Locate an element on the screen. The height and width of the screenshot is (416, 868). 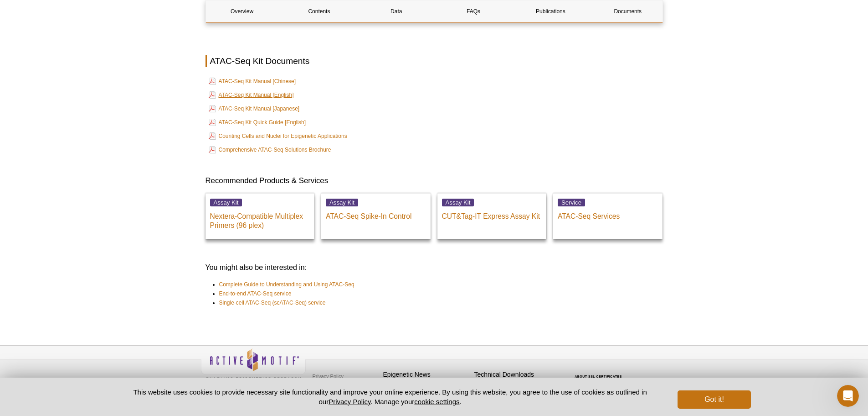
a: ATAC-Seq Kit Manual [Chinese] is located at coordinates (253, 81).